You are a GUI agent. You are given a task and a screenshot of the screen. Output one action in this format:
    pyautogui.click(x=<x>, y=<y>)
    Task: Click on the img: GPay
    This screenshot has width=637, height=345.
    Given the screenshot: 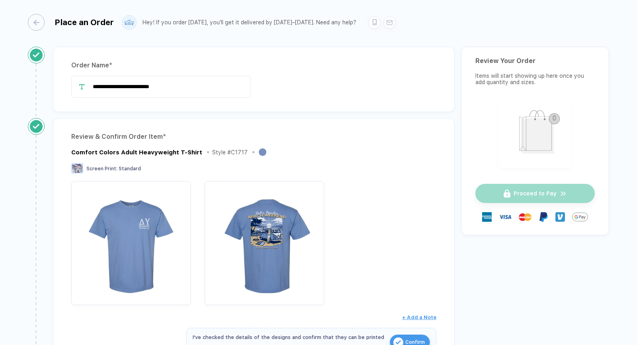 What is the action you would take?
    pyautogui.click(x=581, y=217)
    